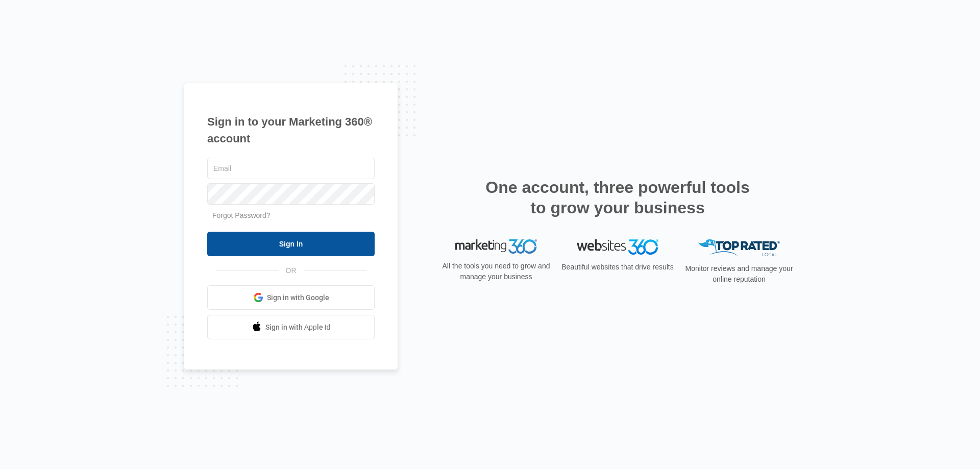  I want to click on img: Marketing 360, so click(496, 247).